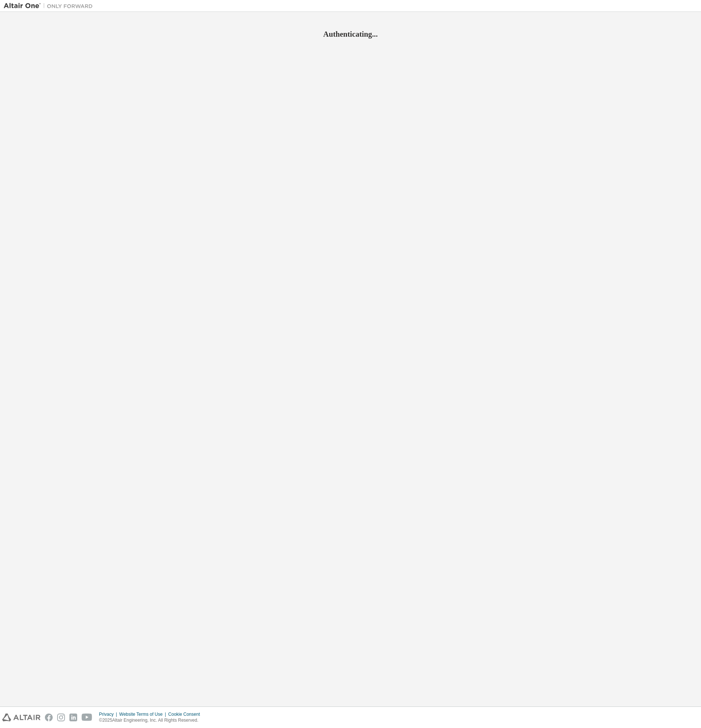 Image resolution: width=701 pixels, height=728 pixels. What do you see at coordinates (21, 717) in the screenshot?
I see `img: altair_logo.svg` at bounding box center [21, 717].